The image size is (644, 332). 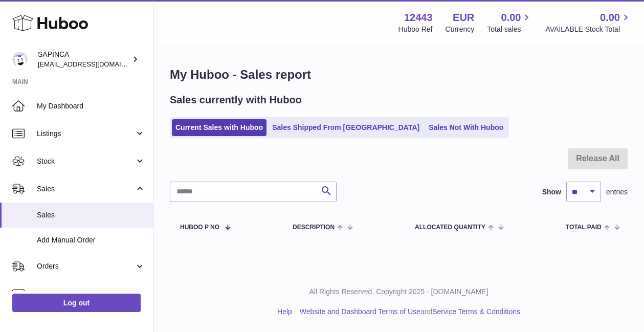 I want to click on strong: EUR, so click(x=464, y=18).